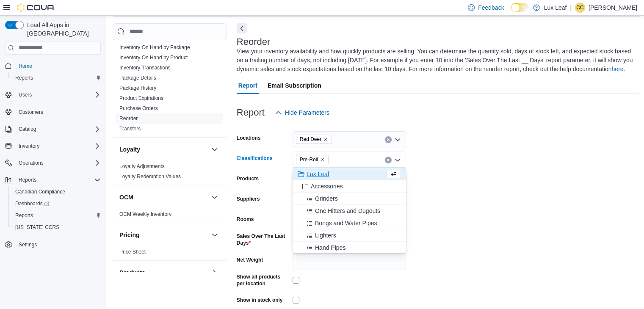 This screenshot has height=309, width=644. What do you see at coordinates (145, 68) in the screenshot?
I see `a: Inventory Transactions` at bounding box center [145, 68].